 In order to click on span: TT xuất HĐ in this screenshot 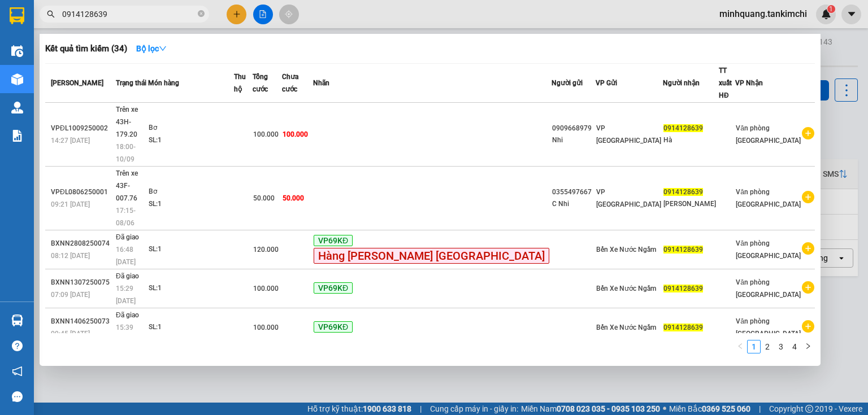, I will do `click(725, 83)`.